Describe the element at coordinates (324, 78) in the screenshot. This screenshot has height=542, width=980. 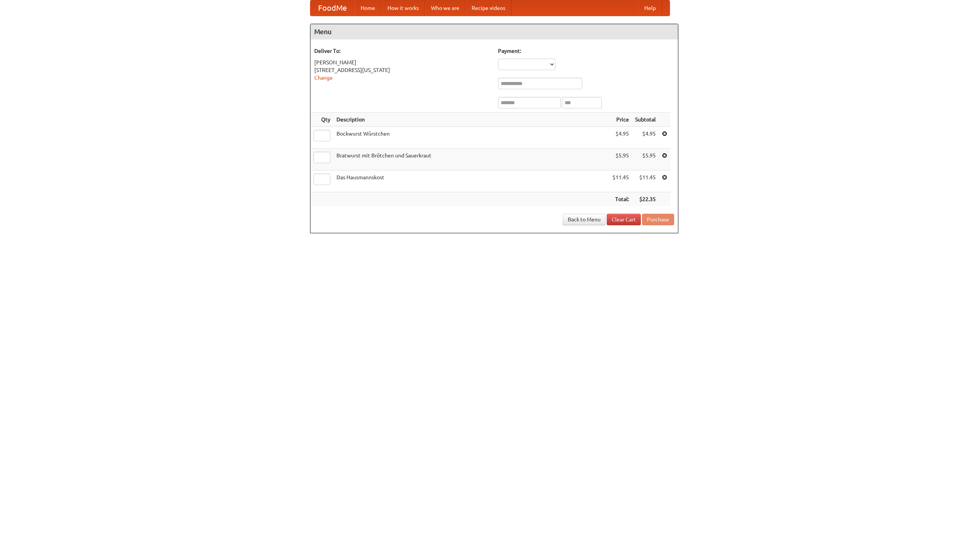
I see `a: Change` at that location.